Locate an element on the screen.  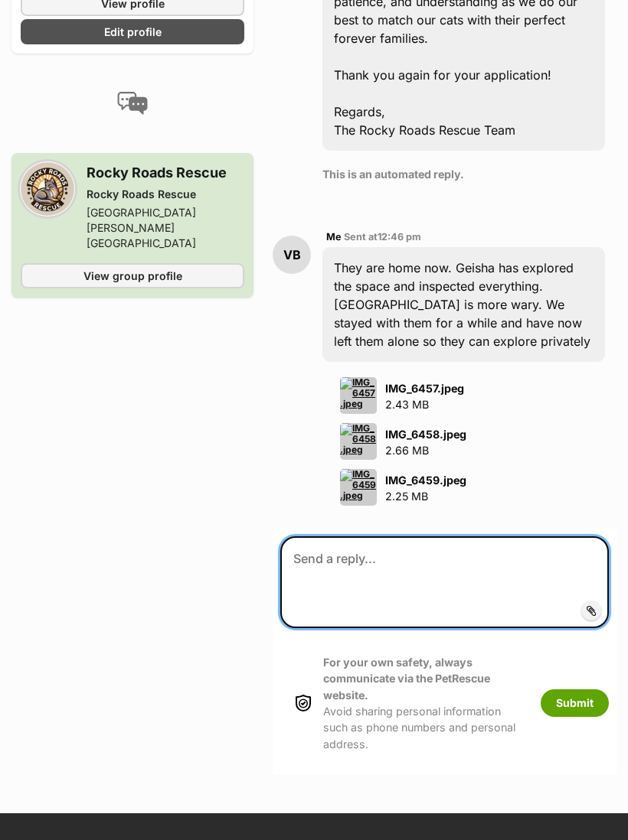
h3: Rocky Roads Rescue is located at coordinates (166, 173).